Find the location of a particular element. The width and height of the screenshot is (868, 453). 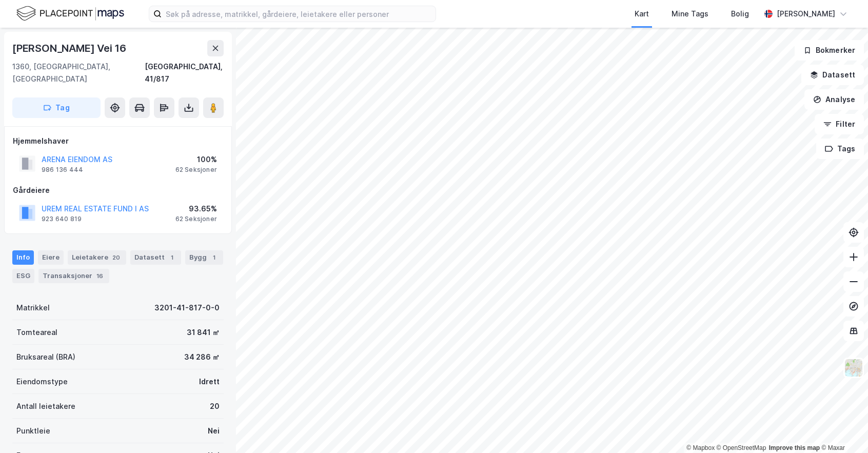

div: Info is located at coordinates (23, 257).